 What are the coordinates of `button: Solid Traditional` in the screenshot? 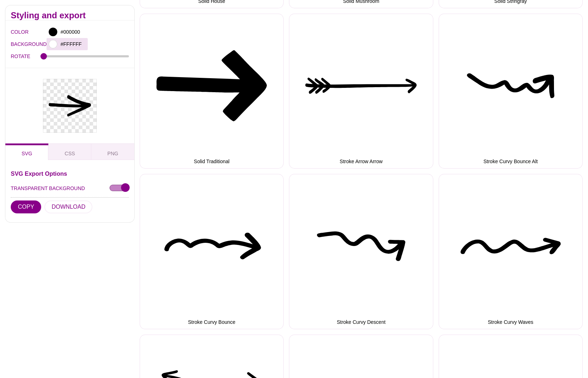 It's located at (212, 91).